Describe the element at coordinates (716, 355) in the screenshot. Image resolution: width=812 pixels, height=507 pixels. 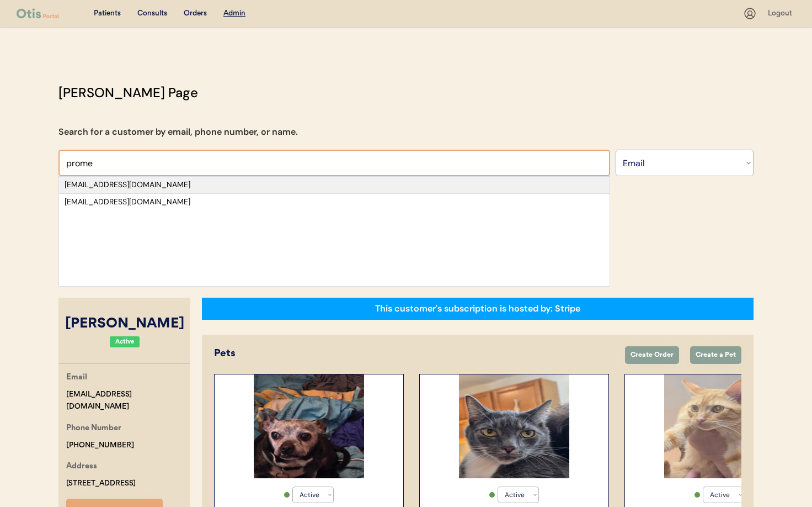
I see `button: Create a Pet` at that location.